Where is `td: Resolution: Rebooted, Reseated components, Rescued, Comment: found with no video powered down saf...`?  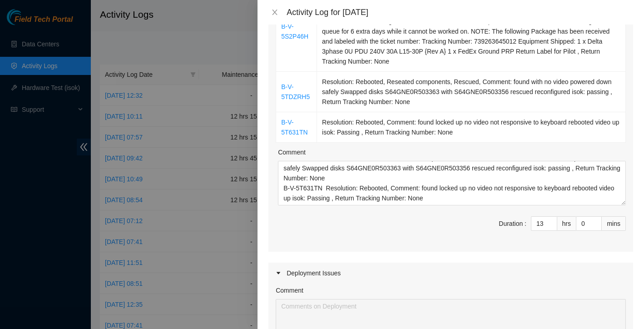 td: Resolution: Rebooted, Reseated components, Rescued, Comment: found with no video powered down saf... is located at coordinates (472, 92).